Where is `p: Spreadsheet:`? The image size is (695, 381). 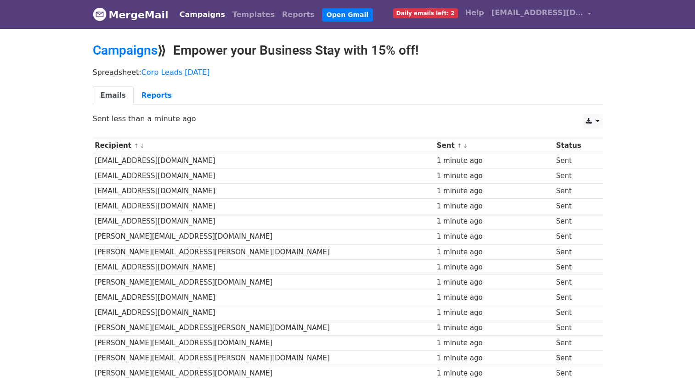 p: Spreadsheet: is located at coordinates (348, 72).